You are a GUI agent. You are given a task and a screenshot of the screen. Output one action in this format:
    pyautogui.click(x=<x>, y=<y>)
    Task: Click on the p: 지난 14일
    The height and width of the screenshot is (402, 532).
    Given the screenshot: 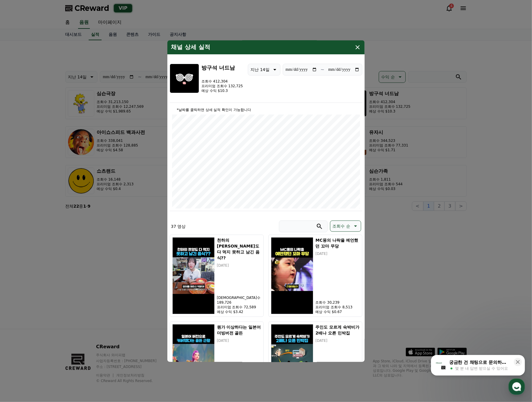 What is the action you would take?
    pyautogui.click(x=260, y=70)
    